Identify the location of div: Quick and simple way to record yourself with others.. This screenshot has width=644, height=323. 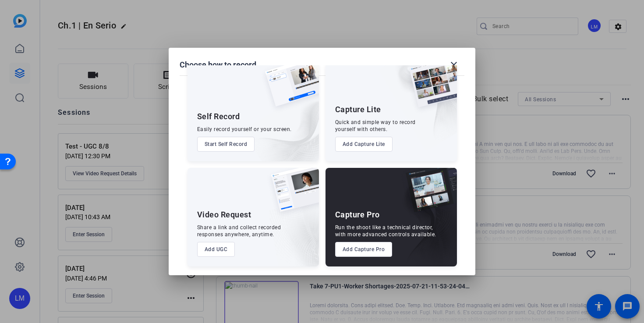
(376, 126).